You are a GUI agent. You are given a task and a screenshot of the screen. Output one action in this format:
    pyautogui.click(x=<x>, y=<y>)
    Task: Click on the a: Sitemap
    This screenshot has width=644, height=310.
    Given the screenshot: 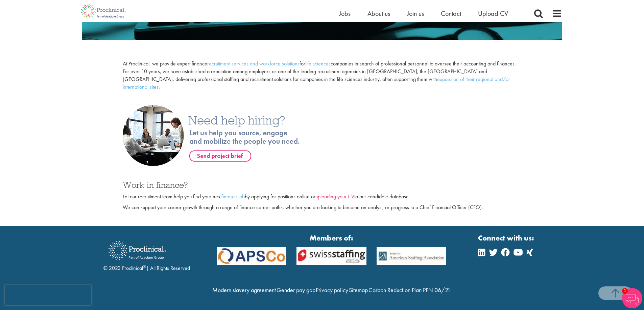 What is the action you would take?
    pyautogui.click(x=358, y=290)
    